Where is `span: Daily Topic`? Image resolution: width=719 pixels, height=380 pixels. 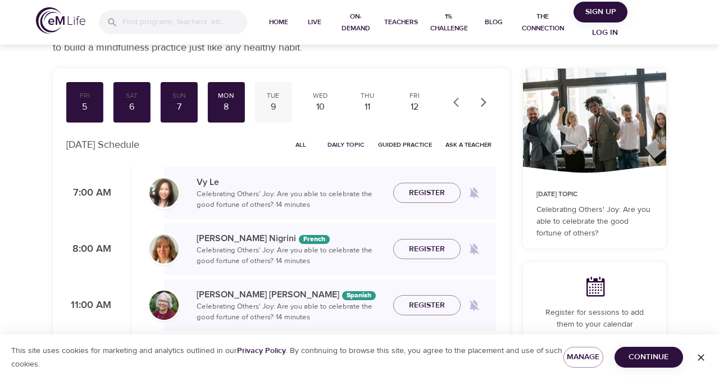
span: Daily Topic is located at coordinates (346, 144).